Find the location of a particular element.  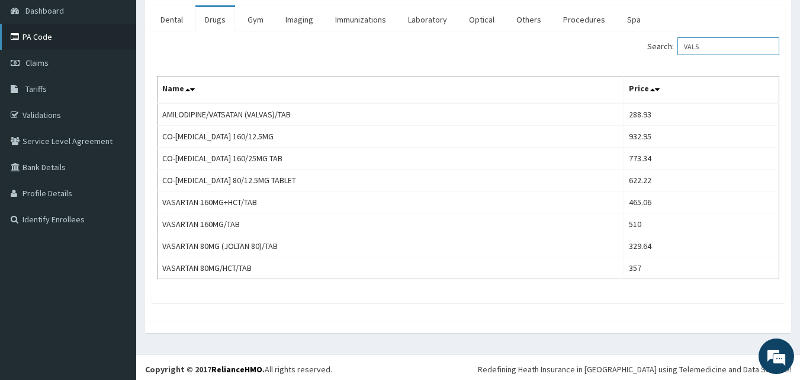

a: Gym is located at coordinates (255, 20).